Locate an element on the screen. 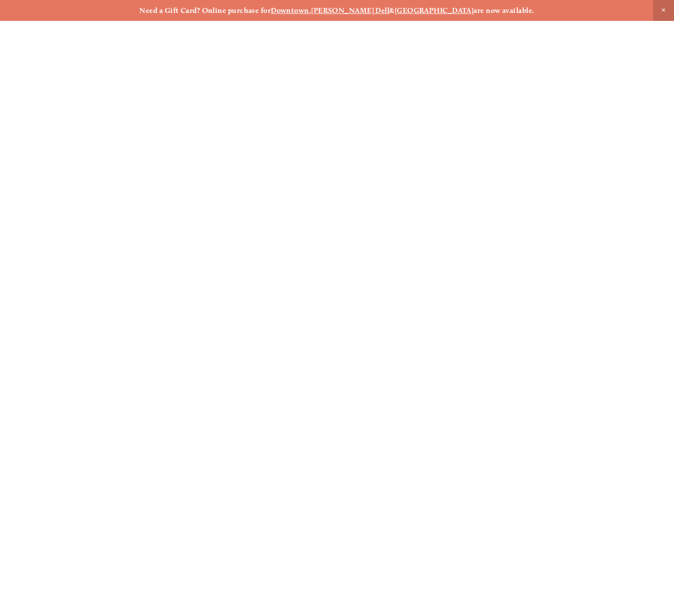  strong: are now available. is located at coordinates (504, 11).